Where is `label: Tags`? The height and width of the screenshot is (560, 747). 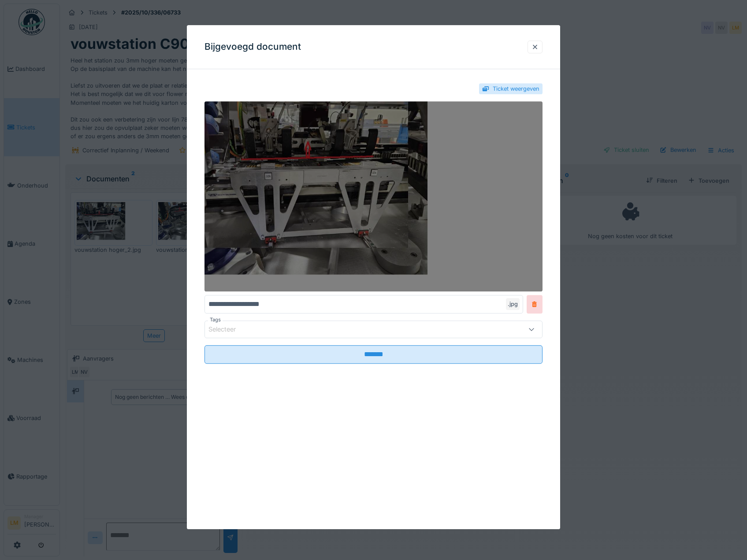
label: Tags is located at coordinates (215, 320).